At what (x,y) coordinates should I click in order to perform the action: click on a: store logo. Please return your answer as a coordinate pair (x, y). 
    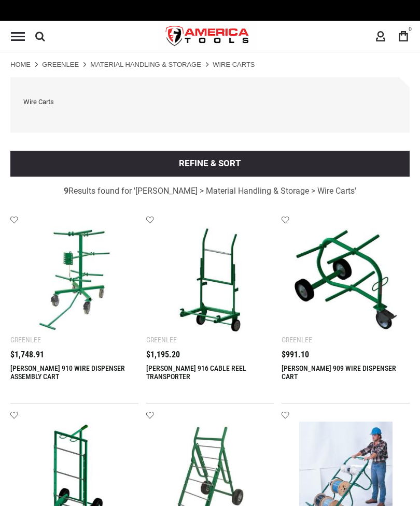
    Looking at the image, I should click on (208, 36).